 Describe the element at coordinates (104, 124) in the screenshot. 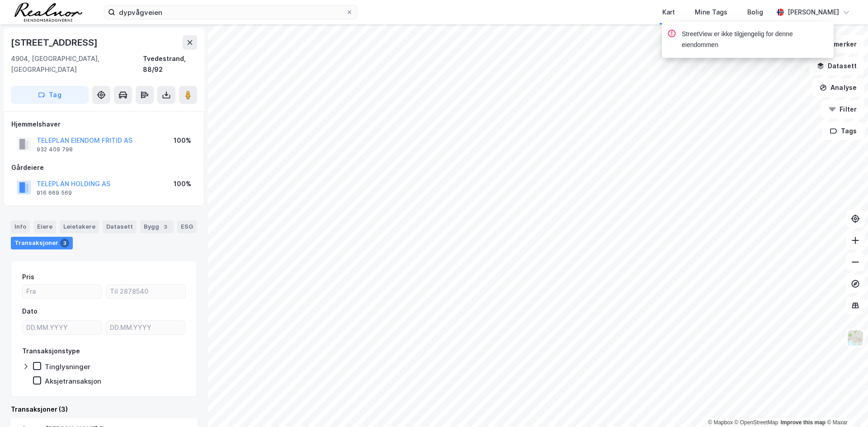

I see `div: Hjemmelshaver` at that location.